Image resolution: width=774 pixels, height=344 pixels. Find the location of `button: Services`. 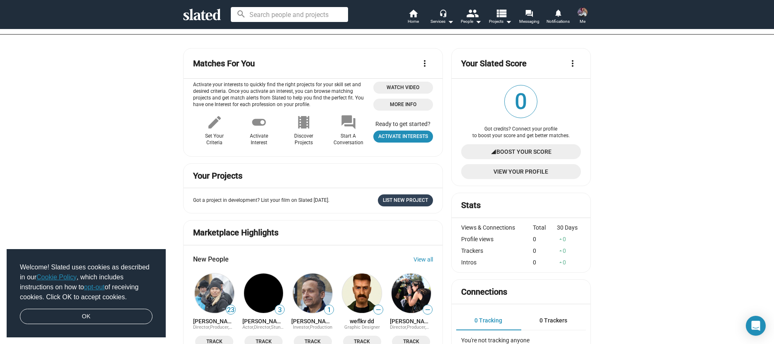

button: Services is located at coordinates (442, 17).